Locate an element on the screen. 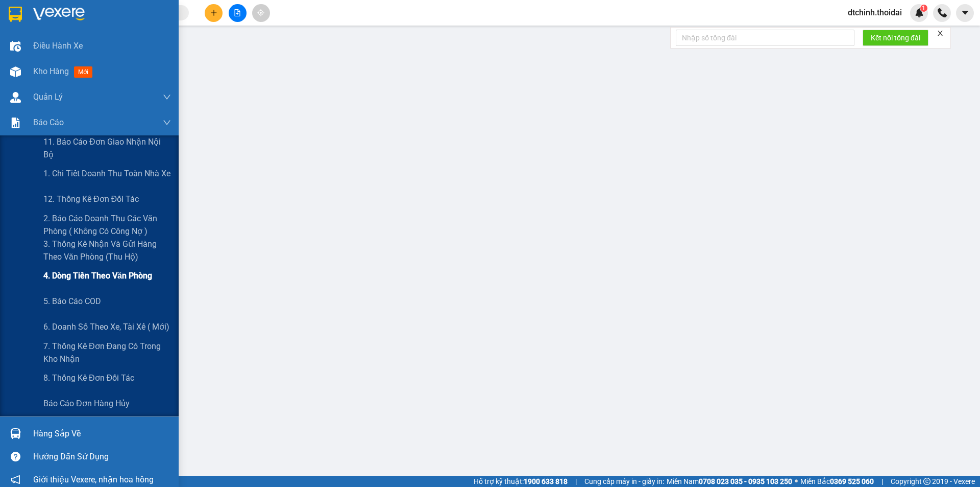 Image resolution: width=980 pixels, height=487 pixels. span: 4. Dòng tiền theo văn phòng is located at coordinates (98, 275).